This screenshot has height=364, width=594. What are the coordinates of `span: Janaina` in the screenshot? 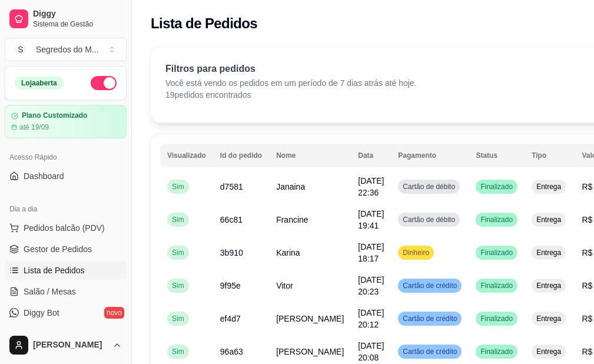 It's located at (290, 187).